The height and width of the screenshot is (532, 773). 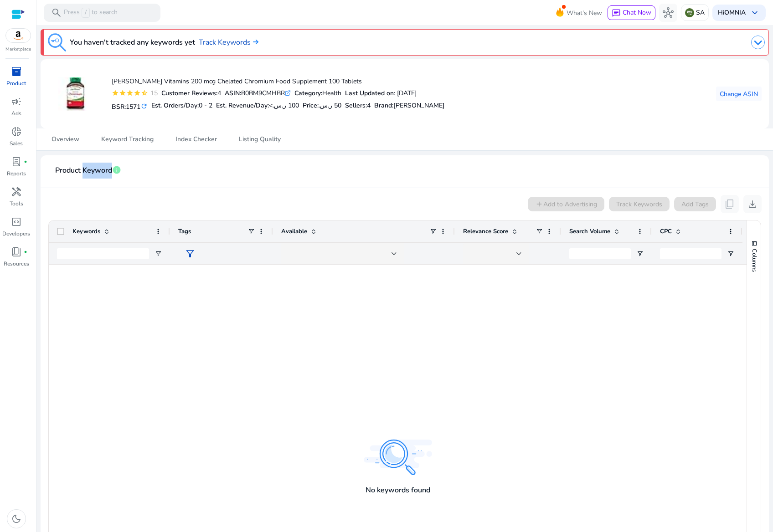 I want to click on span: download, so click(x=752, y=204).